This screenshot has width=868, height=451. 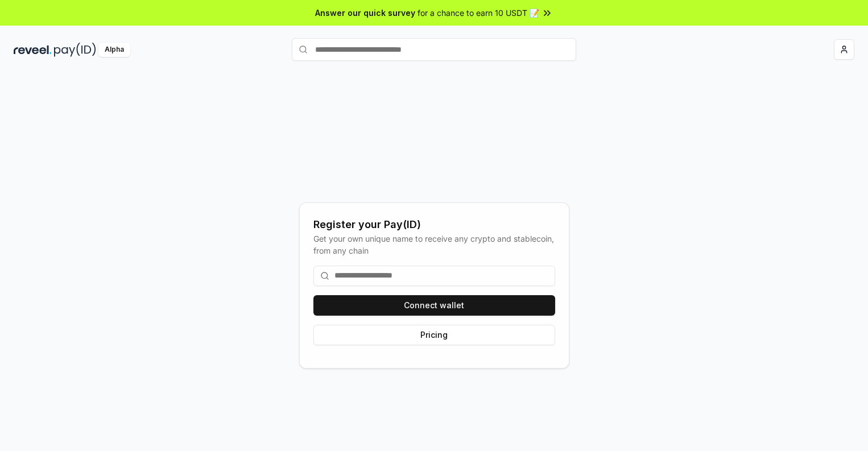 I want to click on span: for a chance to earn 10 USDT 📝, so click(x=479, y=13).